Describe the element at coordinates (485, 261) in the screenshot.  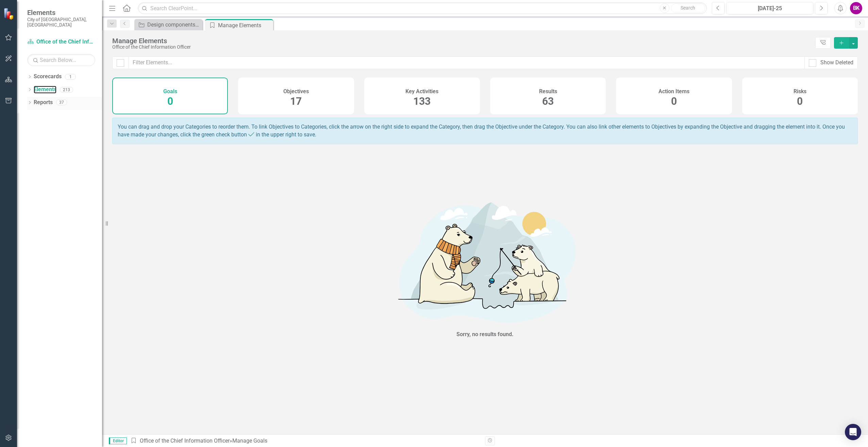
I see `img: No results found` at that location.